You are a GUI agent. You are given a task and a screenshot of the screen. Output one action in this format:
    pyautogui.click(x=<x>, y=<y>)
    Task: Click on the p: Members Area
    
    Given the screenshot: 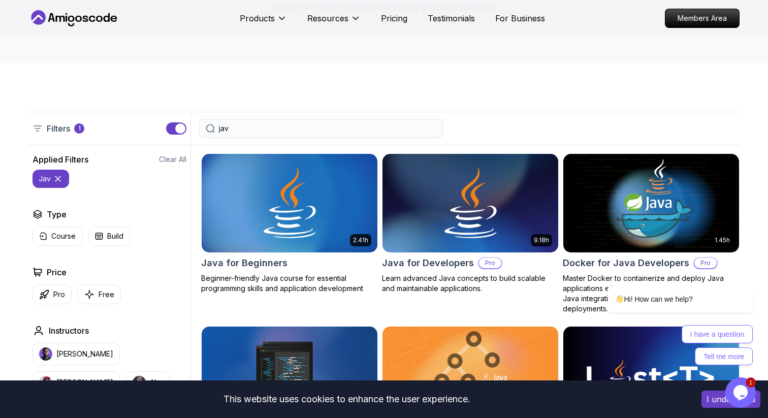 What is the action you would take?
    pyautogui.click(x=702, y=18)
    